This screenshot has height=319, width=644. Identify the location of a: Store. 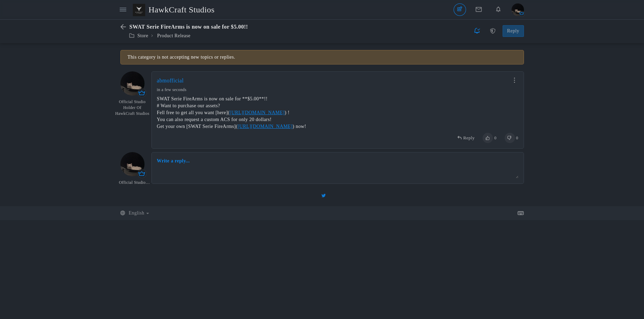
(143, 36).